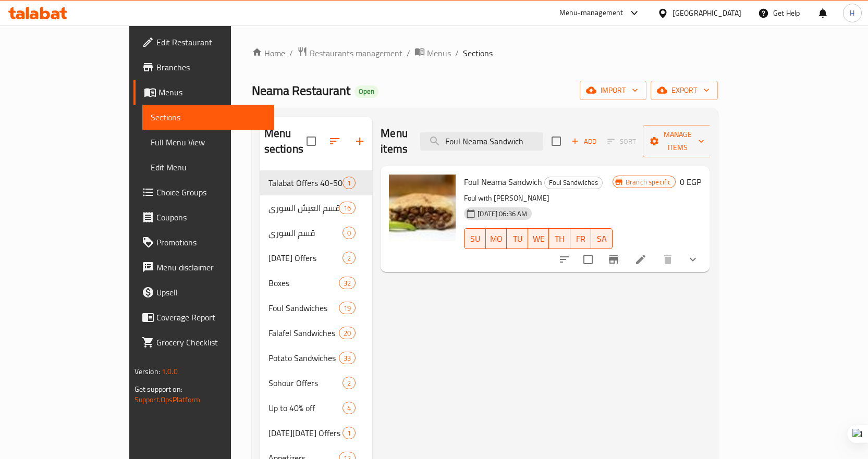  Describe the element at coordinates (613, 90) in the screenshot. I see `span: import` at that location.